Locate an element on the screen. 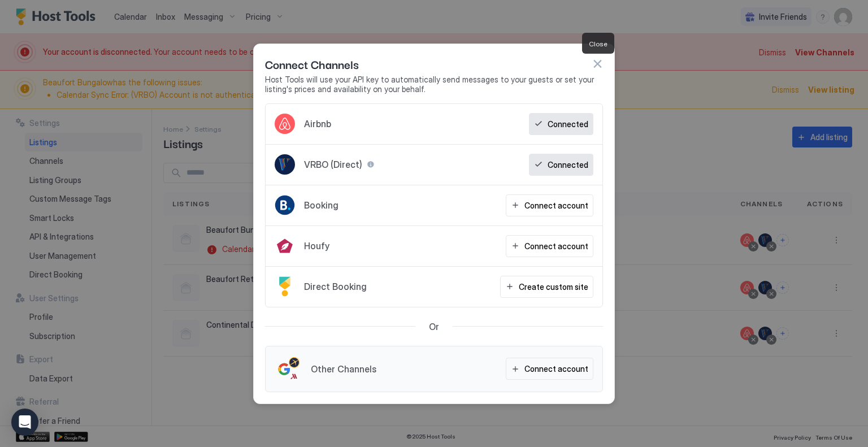  span: Connect Channels is located at coordinates (312, 64).